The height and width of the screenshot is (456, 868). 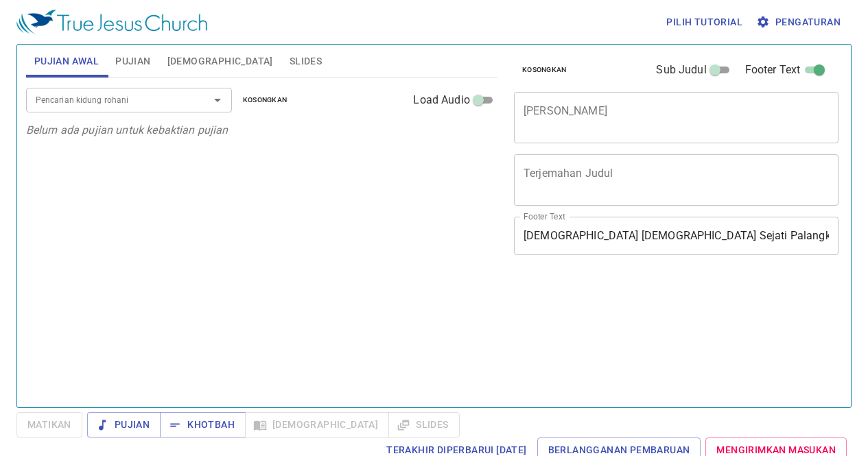 I want to click on button: Khotbah, so click(x=203, y=425).